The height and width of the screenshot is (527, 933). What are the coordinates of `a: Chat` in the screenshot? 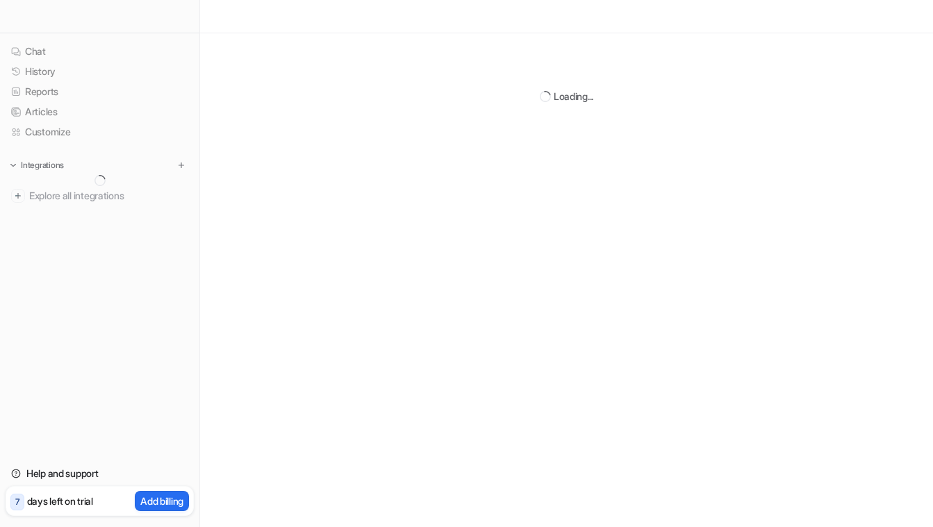 It's located at (99, 51).